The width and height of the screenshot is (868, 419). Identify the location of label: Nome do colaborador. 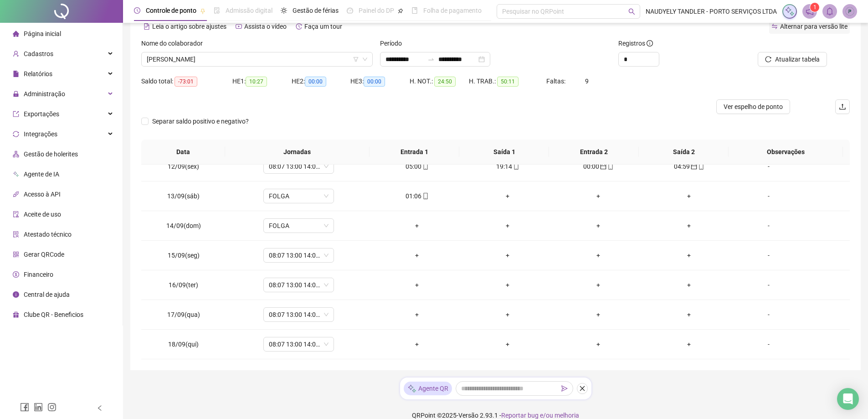
(175, 44).